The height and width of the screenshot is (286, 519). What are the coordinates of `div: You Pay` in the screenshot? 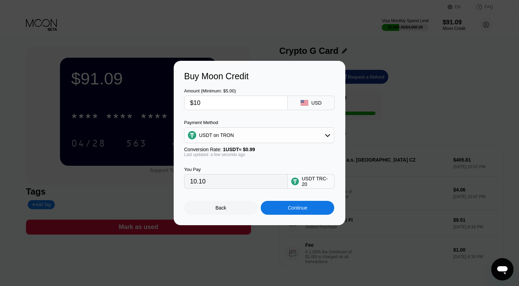 It's located at (236, 169).